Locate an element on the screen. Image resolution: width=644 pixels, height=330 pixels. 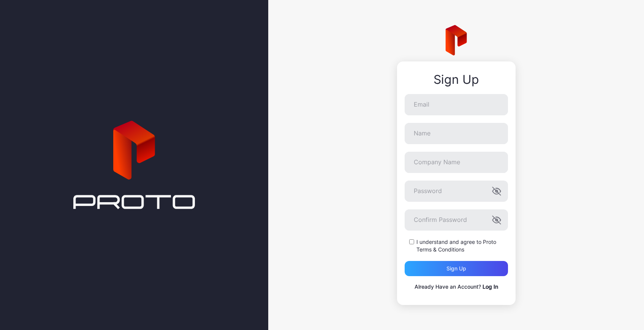
div: Sign Up is located at coordinates (456, 80).